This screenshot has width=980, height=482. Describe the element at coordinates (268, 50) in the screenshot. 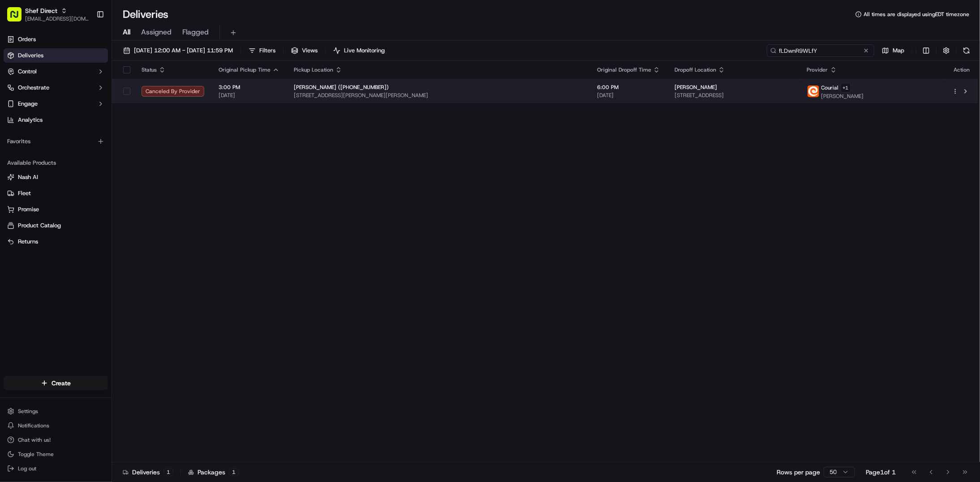

I see `span: Filters` at that location.